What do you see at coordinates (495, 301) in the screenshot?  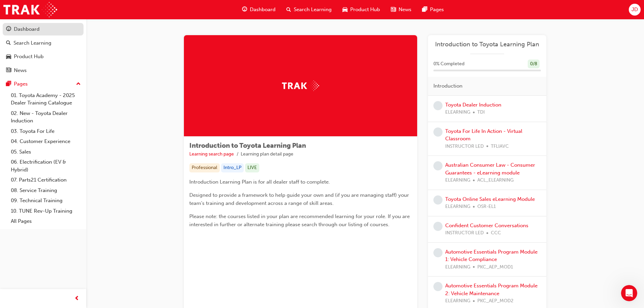 I see `span: PKC_AEP_MOD2` at bounding box center [495, 301].